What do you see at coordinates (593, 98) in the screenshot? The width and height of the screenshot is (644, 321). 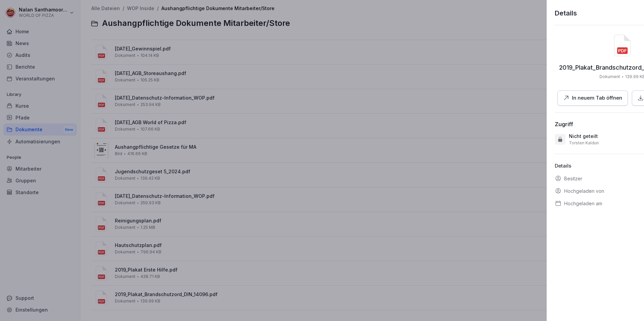 I see `button: In neuem Tab öffnen` at bounding box center [593, 98].